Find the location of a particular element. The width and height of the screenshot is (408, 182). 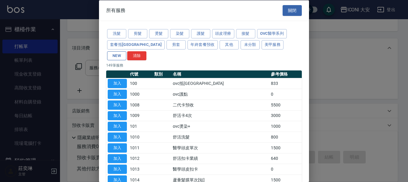

button: 關閉 is located at coordinates (292, 10).